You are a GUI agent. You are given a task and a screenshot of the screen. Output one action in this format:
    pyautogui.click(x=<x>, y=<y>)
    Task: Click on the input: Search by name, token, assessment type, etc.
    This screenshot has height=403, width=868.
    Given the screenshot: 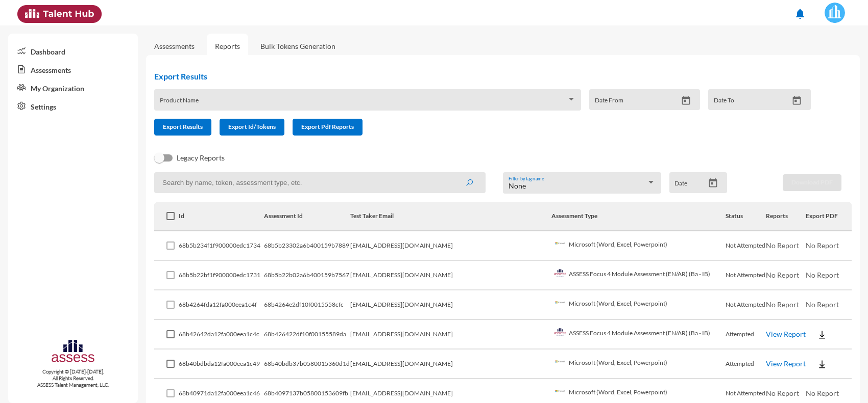 What is the action you would take?
    pyautogui.click(x=320, y=183)
    